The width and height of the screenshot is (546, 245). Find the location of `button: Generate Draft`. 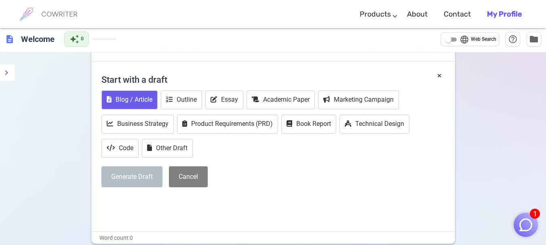

button: Generate Draft is located at coordinates (132, 177).